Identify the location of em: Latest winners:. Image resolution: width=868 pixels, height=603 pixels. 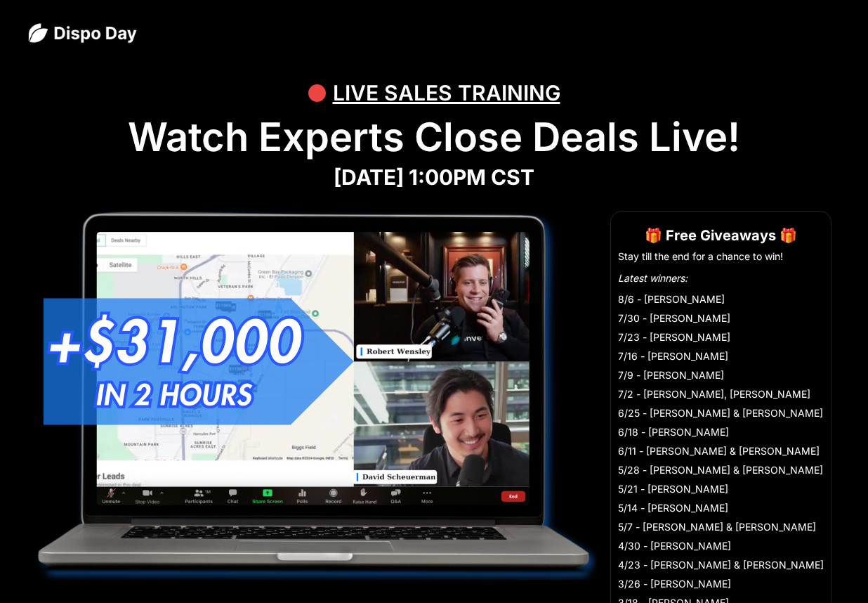
(652, 277).